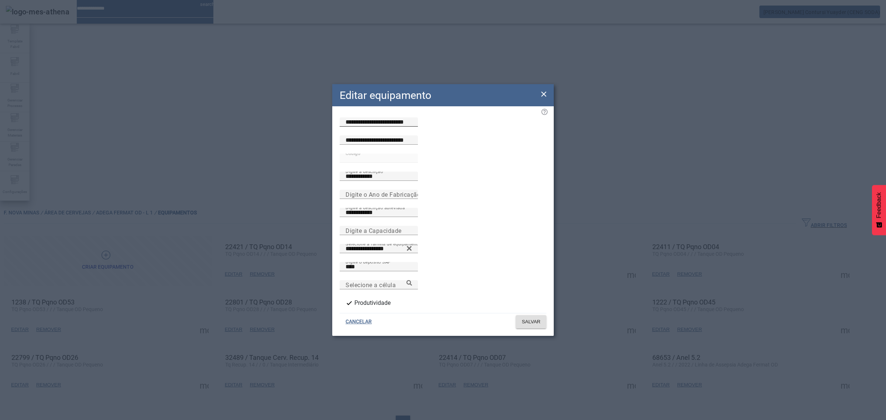  What do you see at coordinates (358, 322) in the screenshot?
I see `span: CANCELAR` at bounding box center [358, 322].